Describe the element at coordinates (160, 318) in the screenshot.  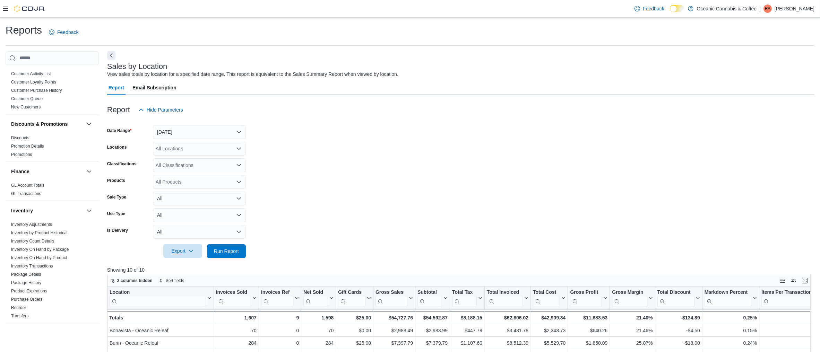
I see `div: Totals` at that location.